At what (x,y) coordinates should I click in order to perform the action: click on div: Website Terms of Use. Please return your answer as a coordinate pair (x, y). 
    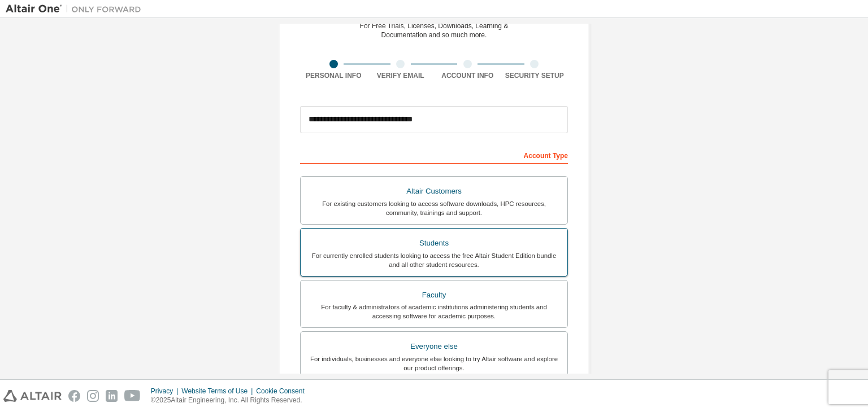
    Looking at the image, I should click on (219, 392).